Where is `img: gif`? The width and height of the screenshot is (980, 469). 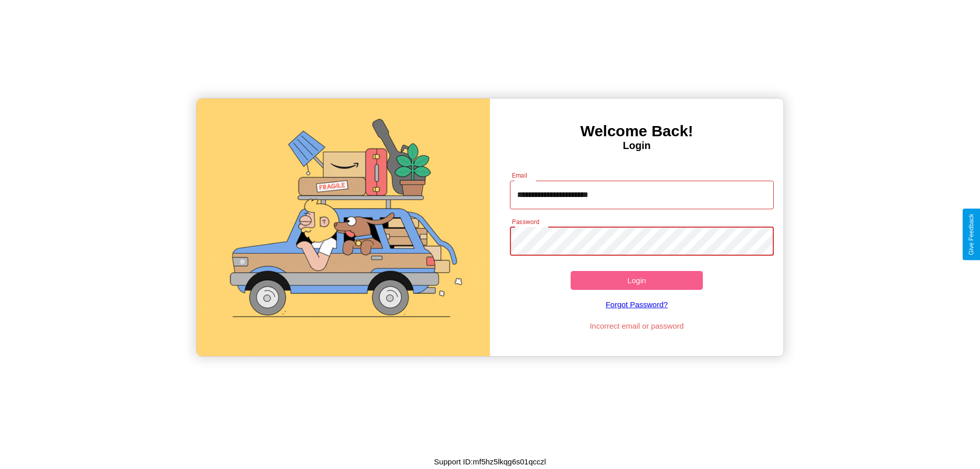
img: gif is located at coordinates (343, 227).